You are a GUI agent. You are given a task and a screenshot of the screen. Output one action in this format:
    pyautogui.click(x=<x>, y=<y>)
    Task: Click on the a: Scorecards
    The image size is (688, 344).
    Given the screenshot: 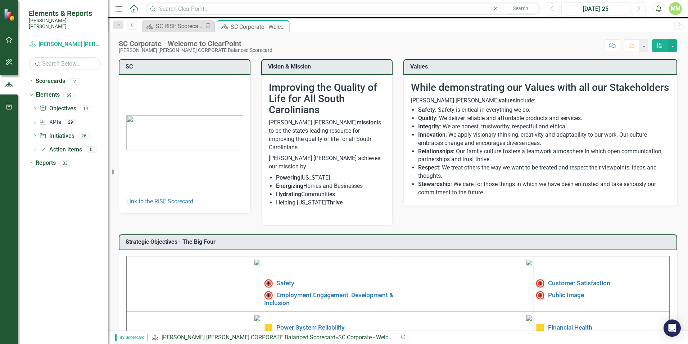 What is the action you would take?
    pyautogui.click(x=50, y=81)
    